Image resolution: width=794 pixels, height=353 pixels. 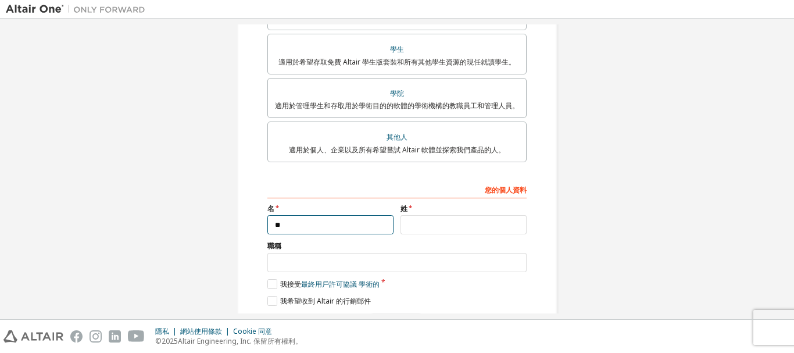 What do you see at coordinates (162, 331) in the screenshot?
I see `font: 隱私` at bounding box center [162, 331].